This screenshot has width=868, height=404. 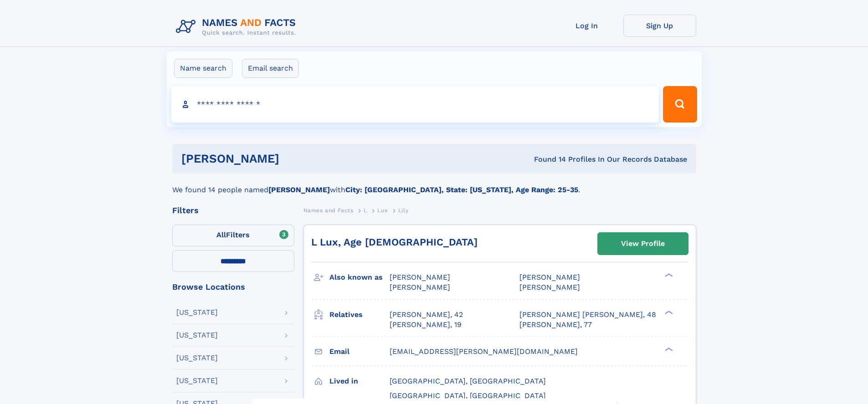 What do you see at coordinates (679, 104) in the screenshot?
I see `button: Search Button` at bounding box center [679, 104].